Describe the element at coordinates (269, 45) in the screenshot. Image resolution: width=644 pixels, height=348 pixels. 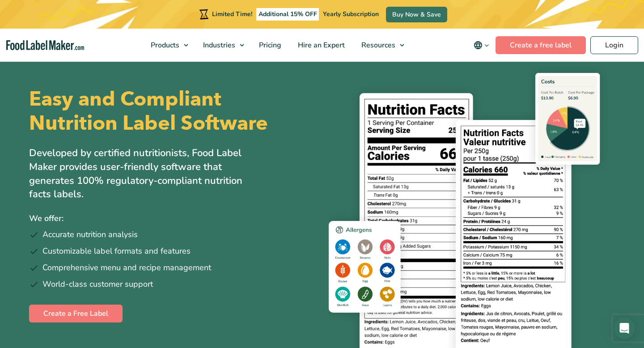
I see `a: Pricing` at that location.